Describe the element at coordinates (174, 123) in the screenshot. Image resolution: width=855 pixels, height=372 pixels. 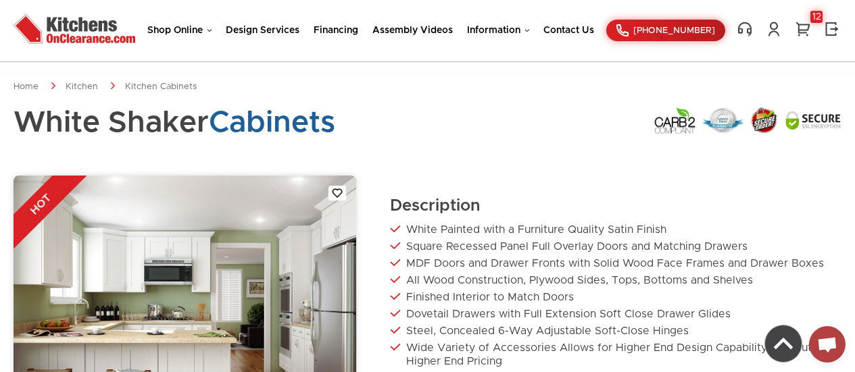
I see `h1: White Shaker` at that location.